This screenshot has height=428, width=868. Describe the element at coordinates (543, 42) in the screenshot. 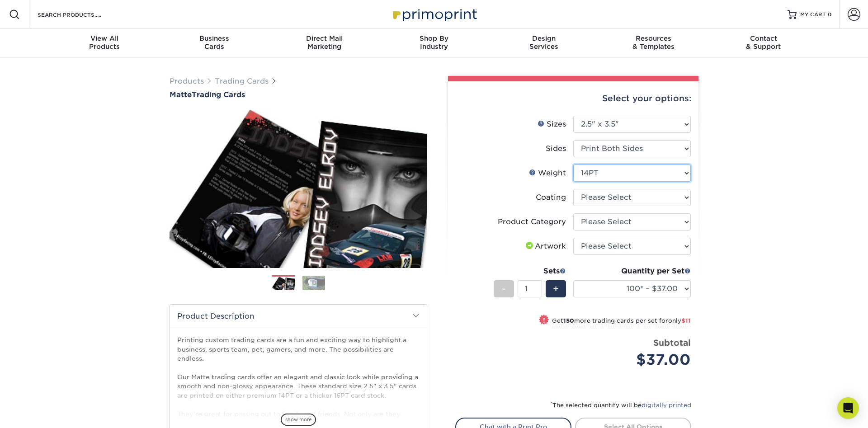

I see `div: Services` at that location.